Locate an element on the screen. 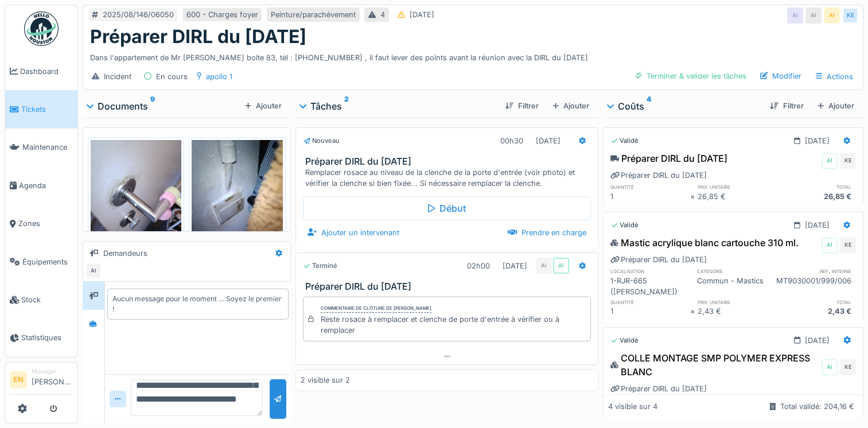 The image size is (868, 428). div: Incident is located at coordinates (117, 76).